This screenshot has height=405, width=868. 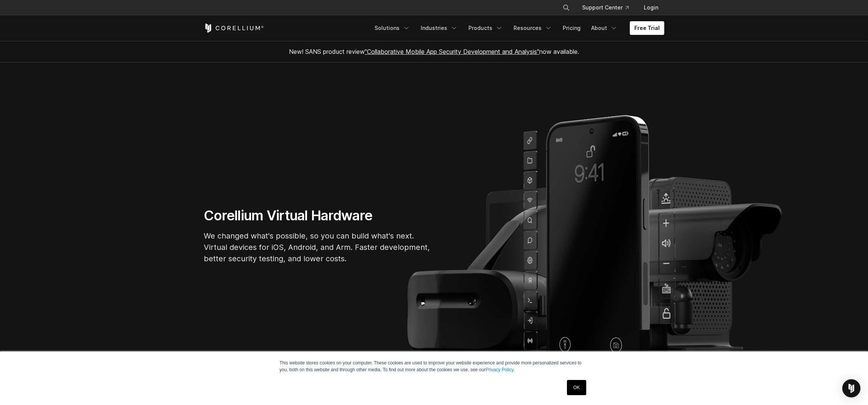 I want to click on a: Free Trial, so click(x=647, y=28).